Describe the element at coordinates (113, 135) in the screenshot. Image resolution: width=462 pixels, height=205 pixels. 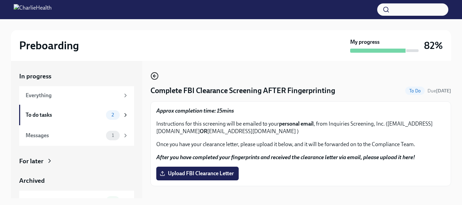
I see `span: 1` at that location.